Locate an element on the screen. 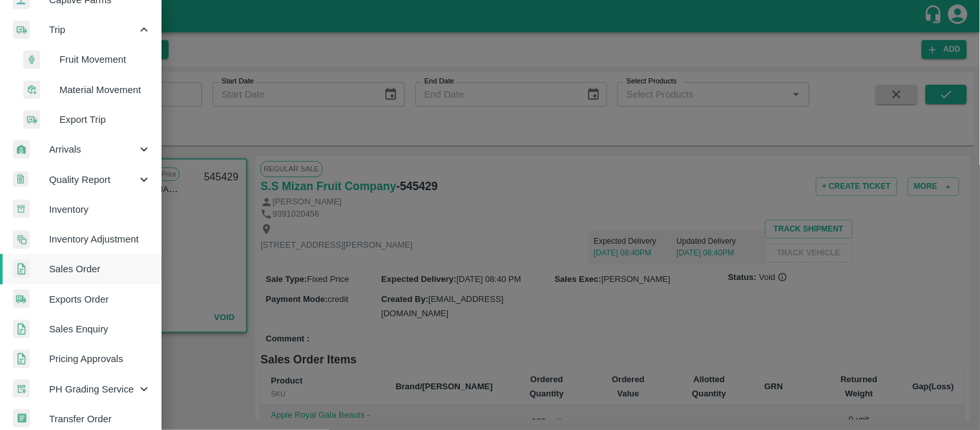 This screenshot has height=430, width=980. img: whInventory is located at coordinates (21, 209).